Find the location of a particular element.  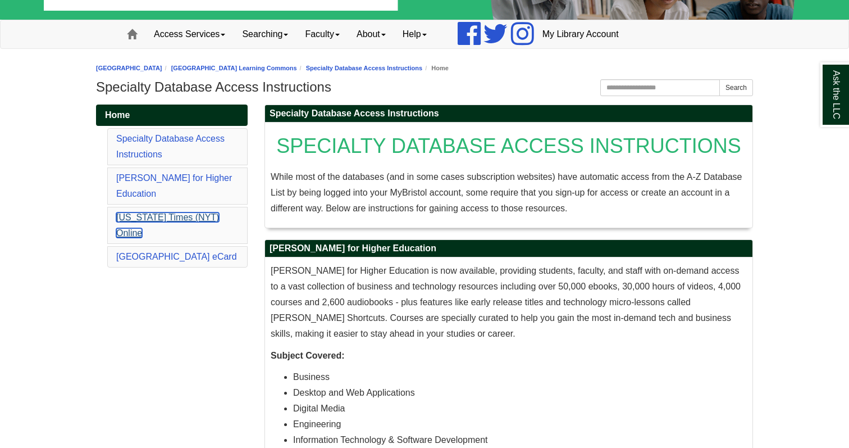

li: Engineering is located at coordinates (520, 424).